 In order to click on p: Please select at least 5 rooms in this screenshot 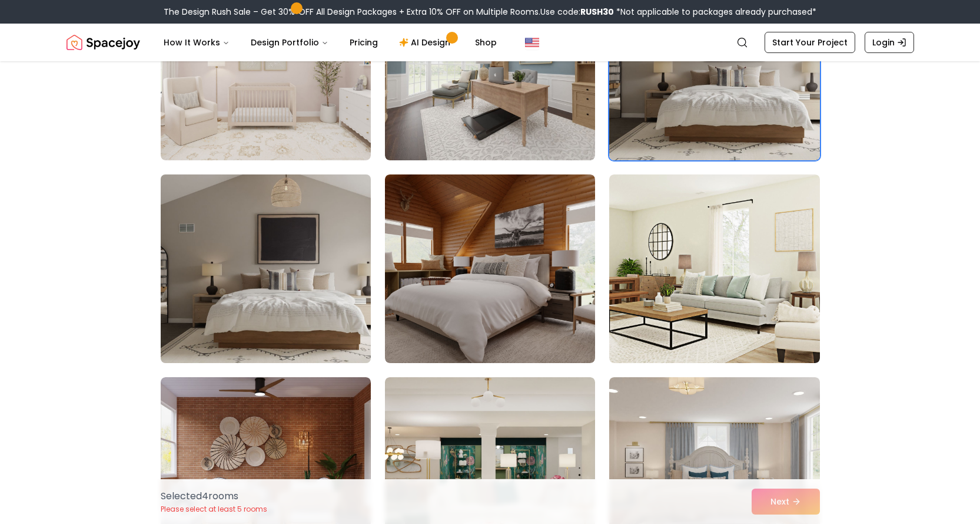, I will do `click(214, 509)`.